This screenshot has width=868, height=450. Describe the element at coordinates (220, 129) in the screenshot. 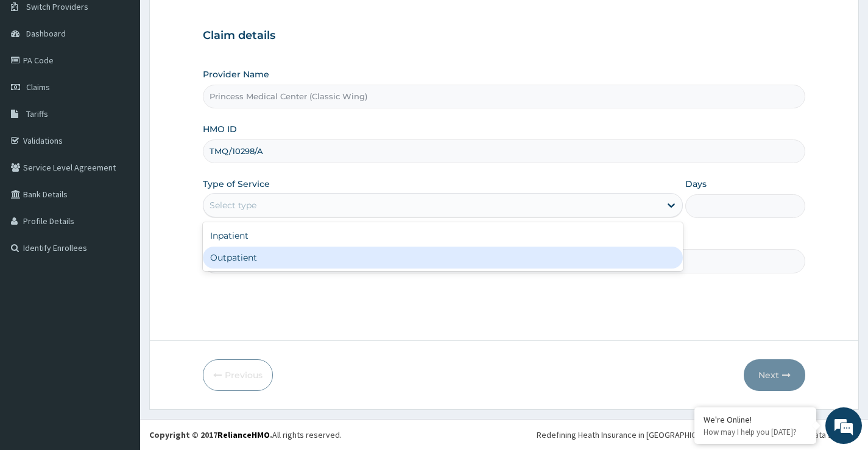

I see `label: HMO ID` at that location.